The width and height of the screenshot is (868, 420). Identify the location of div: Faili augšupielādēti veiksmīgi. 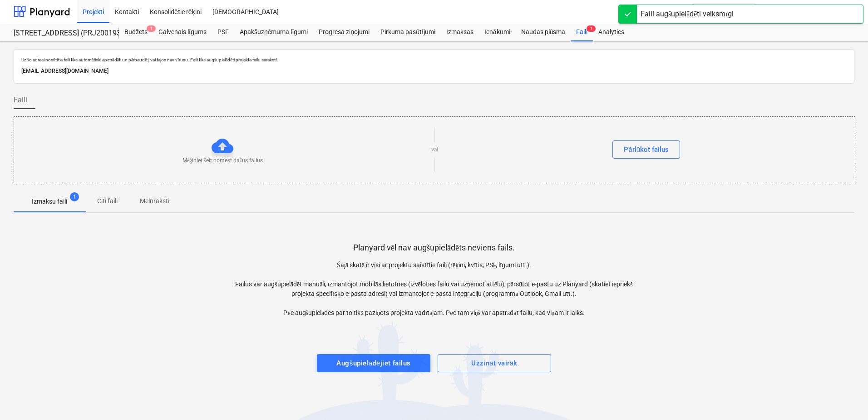
(687, 14).